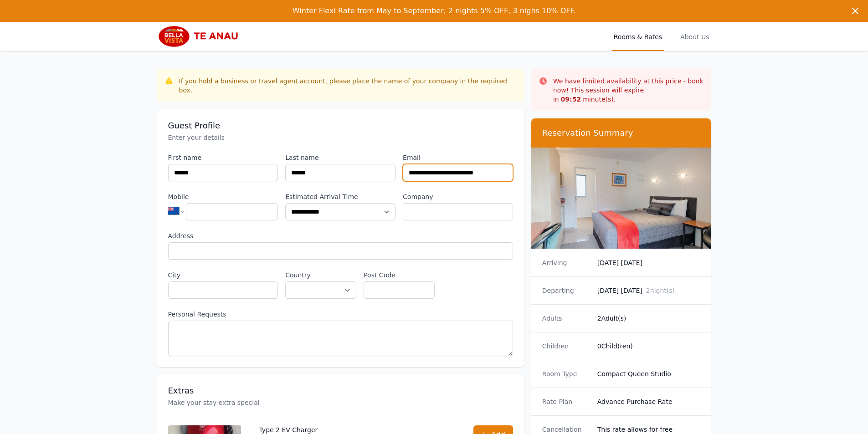 This screenshot has height=434, width=868. I want to click on dd: 2 Adult(s), so click(649, 318).